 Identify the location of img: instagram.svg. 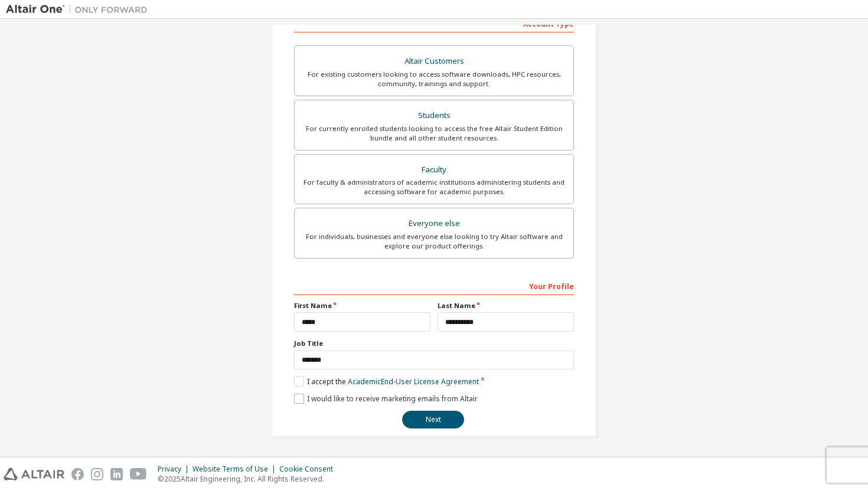
(97, 474).